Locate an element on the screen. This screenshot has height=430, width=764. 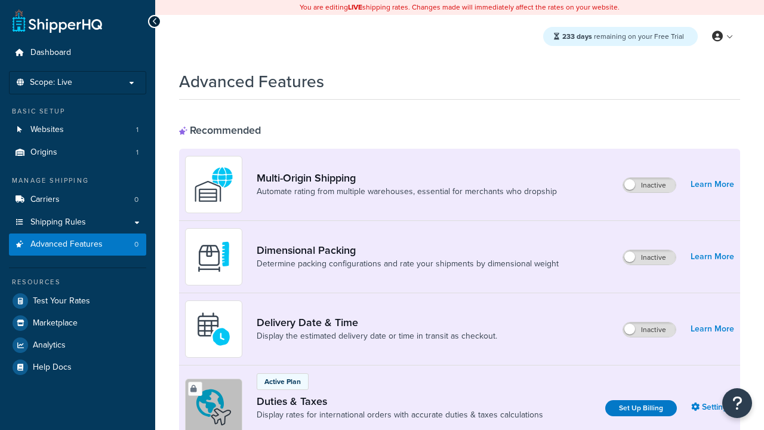
span: Help Docs is located at coordinates (52, 367).